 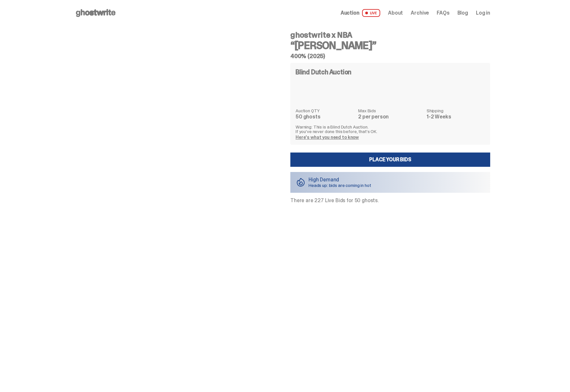 What do you see at coordinates (391, 160) in the screenshot?
I see `a: Place your Bids` at bounding box center [391, 160].